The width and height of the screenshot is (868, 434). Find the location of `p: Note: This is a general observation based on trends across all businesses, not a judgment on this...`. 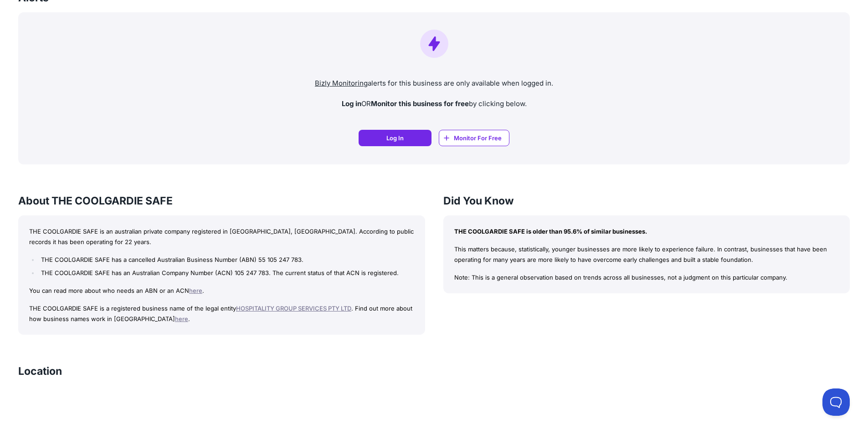

p: Note: This is a general observation based on trends across all businesses, not a judgment on this... is located at coordinates (646, 277).